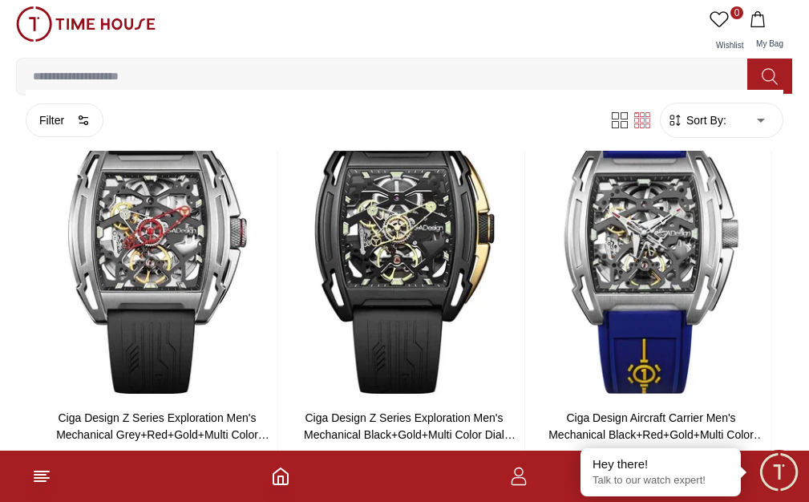 The height and width of the screenshot is (502, 809). What do you see at coordinates (404, 244) in the screenshot?
I see `img: Ciga Design Z Series Exploration Men's Mechanical Black+Gold+Multi Color Dial Watch - Z062-BLGO-W5BK` at bounding box center [404, 244].